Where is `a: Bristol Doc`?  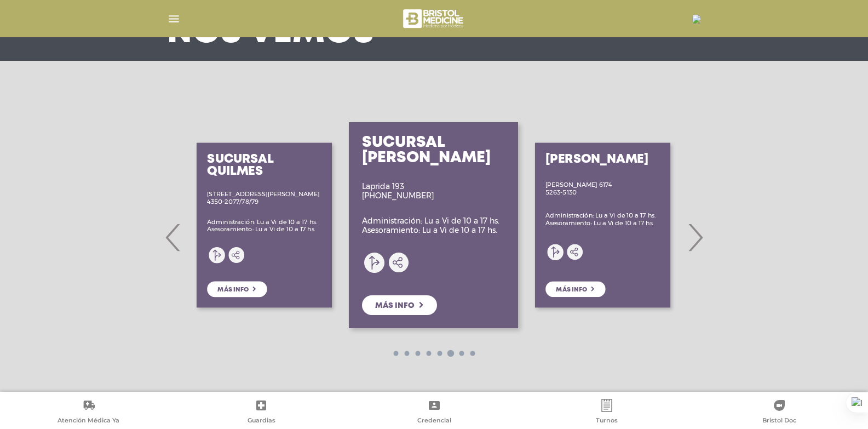 a: Bristol Doc is located at coordinates (779, 413).